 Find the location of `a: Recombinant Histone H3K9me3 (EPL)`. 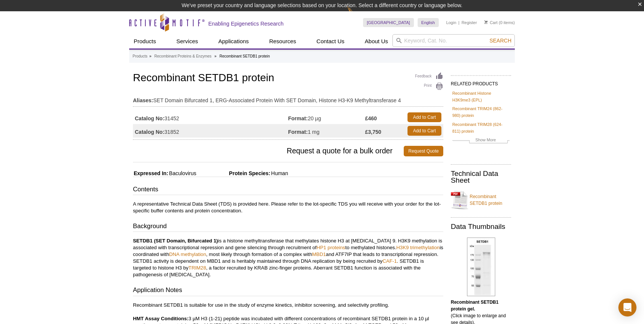

a: Recombinant Histone H3K9me3 (EPL) is located at coordinates (481, 96).